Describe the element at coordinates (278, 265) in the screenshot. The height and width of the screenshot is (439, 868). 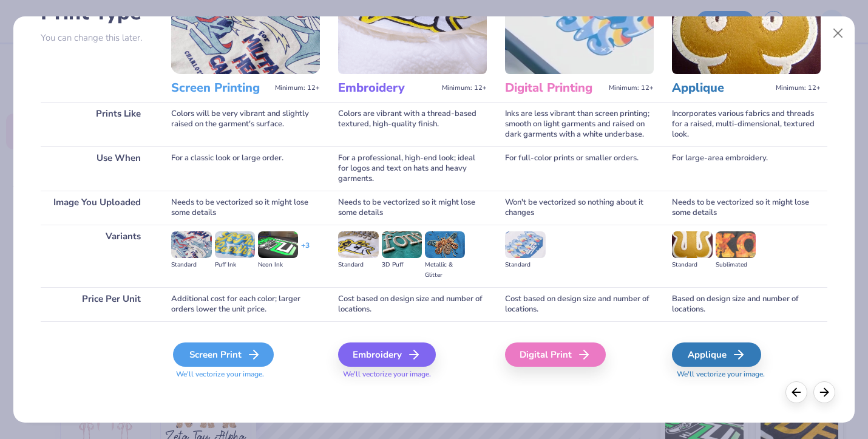
I see `div: Neon Ink` at that location.